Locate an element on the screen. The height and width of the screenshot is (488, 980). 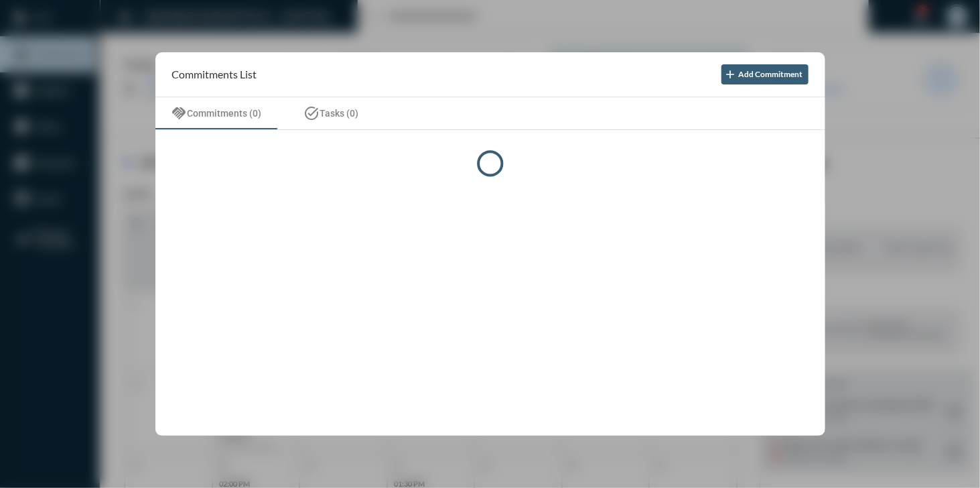
mat-icon: handshake is located at coordinates (180, 113).